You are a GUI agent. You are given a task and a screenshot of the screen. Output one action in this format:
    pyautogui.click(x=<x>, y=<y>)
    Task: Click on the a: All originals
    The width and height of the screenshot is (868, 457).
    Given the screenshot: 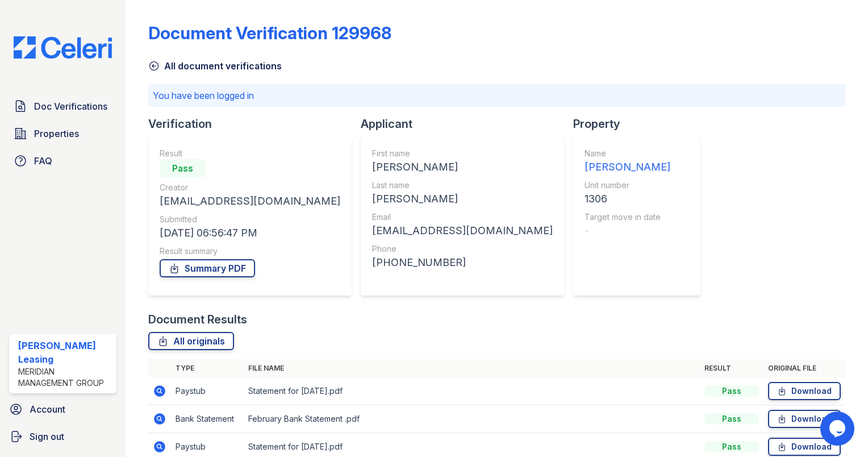 What is the action you would take?
    pyautogui.click(x=191, y=341)
    